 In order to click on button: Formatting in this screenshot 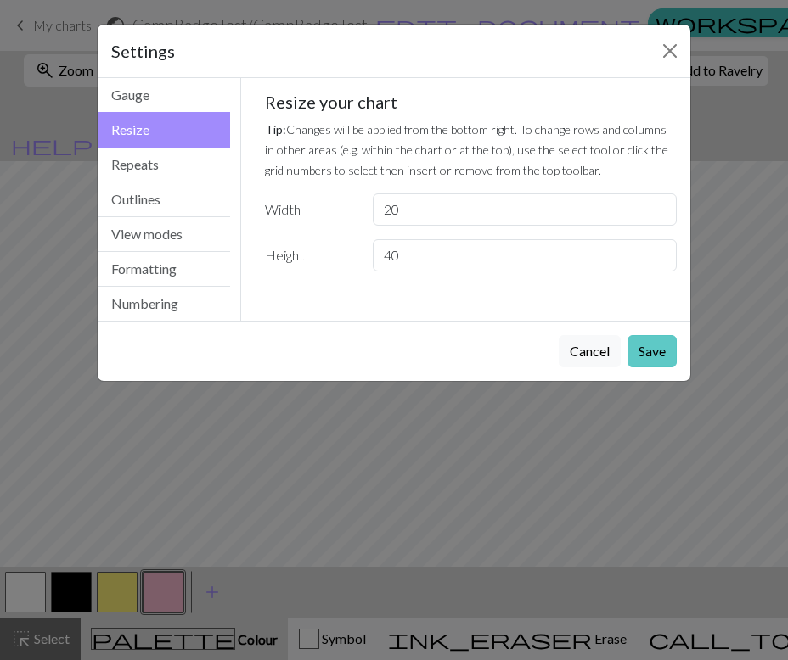, I will do `click(164, 269)`.